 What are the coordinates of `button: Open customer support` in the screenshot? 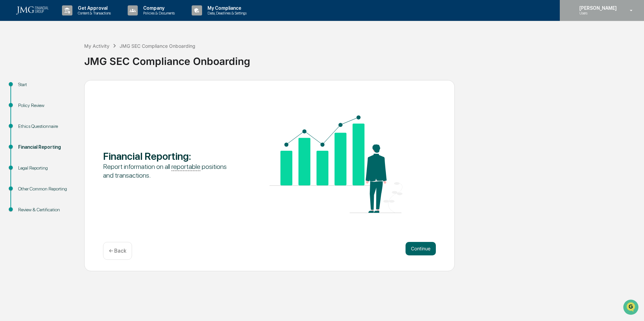 It's located at (8, 8).